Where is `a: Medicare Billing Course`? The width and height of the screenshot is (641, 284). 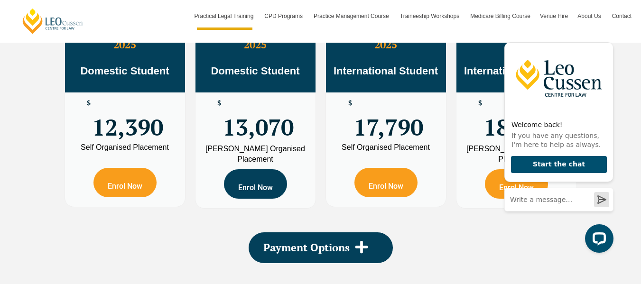
a: Medicare Billing Course is located at coordinates (500, 16).